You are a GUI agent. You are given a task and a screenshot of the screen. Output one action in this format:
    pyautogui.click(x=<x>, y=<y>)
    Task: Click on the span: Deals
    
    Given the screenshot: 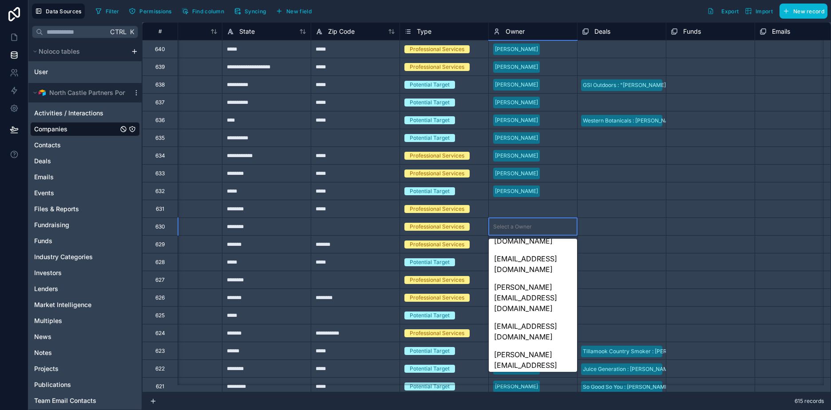 What is the action you would take?
    pyautogui.click(x=602, y=32)
    